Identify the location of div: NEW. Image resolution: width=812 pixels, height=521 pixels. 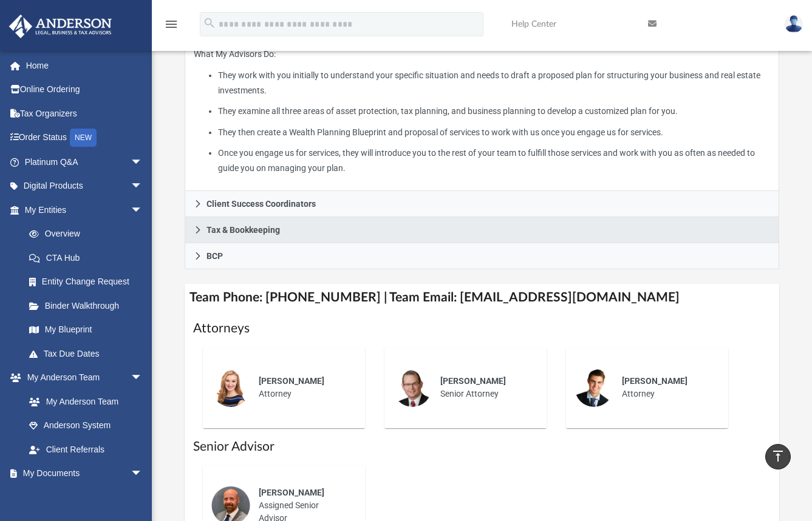
(83, 138).